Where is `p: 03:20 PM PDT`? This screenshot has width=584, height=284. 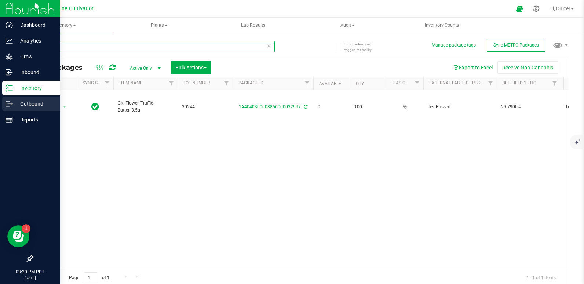 p: 03:20 PM PDT is located at coordinates (30, 272).